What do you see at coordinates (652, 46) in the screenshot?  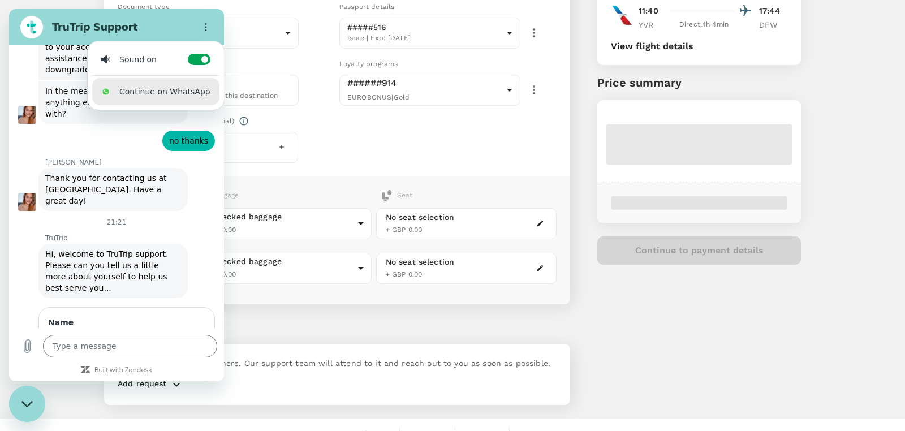 I see `button: View flight details` at bounding box center [652, 46].